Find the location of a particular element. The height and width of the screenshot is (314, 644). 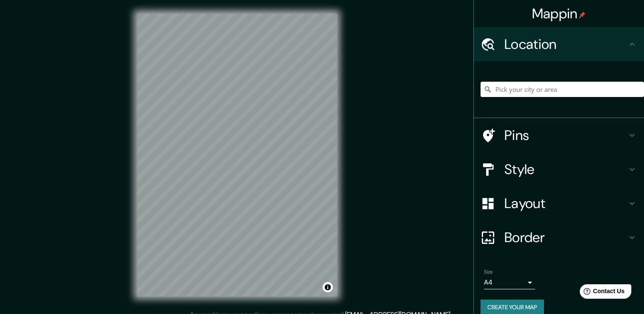

h4: Mappin is located at coordinates (559, 14).